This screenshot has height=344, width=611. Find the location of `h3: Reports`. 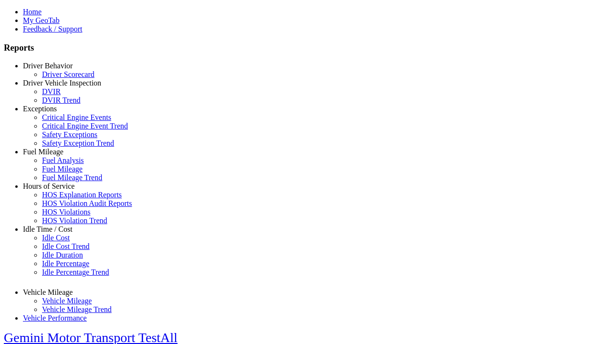

h3: Reports is located at coordinates (306, 48).